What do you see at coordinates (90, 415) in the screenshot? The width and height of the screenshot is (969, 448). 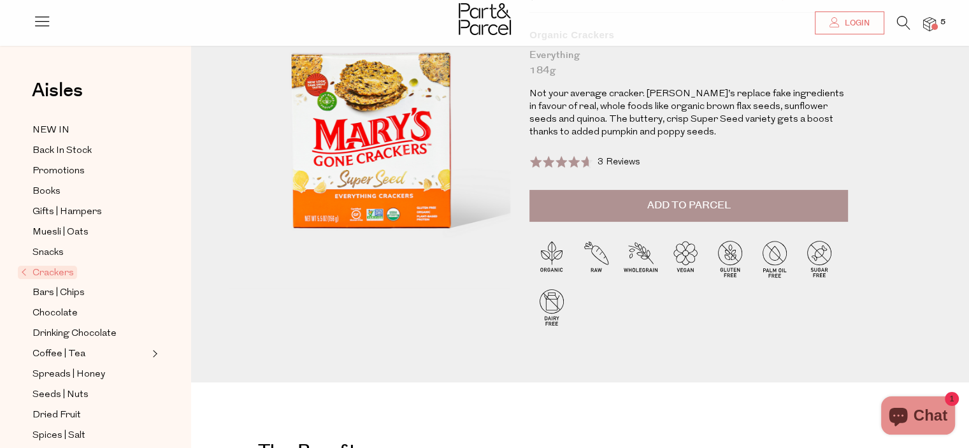 I see `a: Dried Fruit` at bounding box center [90, 415].